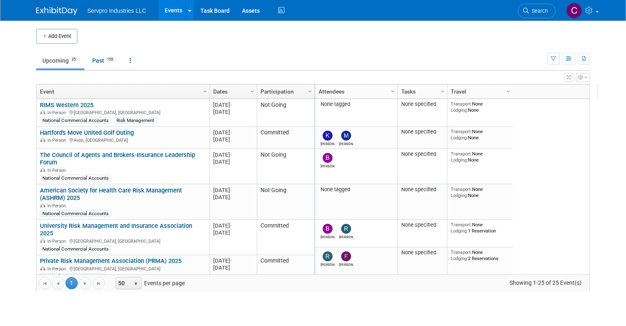  What do you see at coordinates (74, 59) in the screenshot?
I see `span: 25` at bounding box center [74, 59].